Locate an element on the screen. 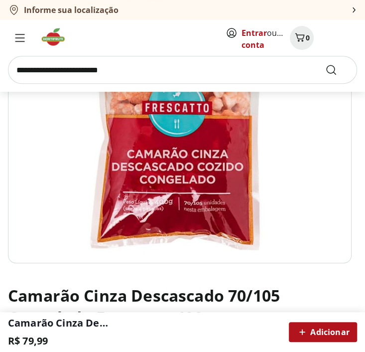 The image size is (365, 352). b: Informe sua localização is located at coordinates (71, 10).